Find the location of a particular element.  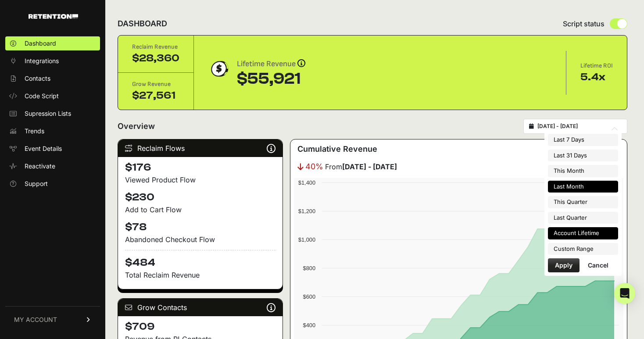

text: $400 is located at coordinates (309, 325).